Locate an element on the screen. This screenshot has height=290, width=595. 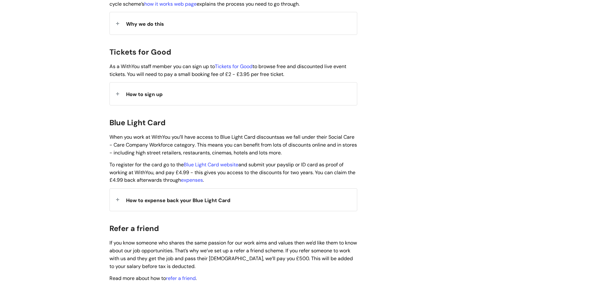
span: Tickets for Good is located at coordinates (140, 52).